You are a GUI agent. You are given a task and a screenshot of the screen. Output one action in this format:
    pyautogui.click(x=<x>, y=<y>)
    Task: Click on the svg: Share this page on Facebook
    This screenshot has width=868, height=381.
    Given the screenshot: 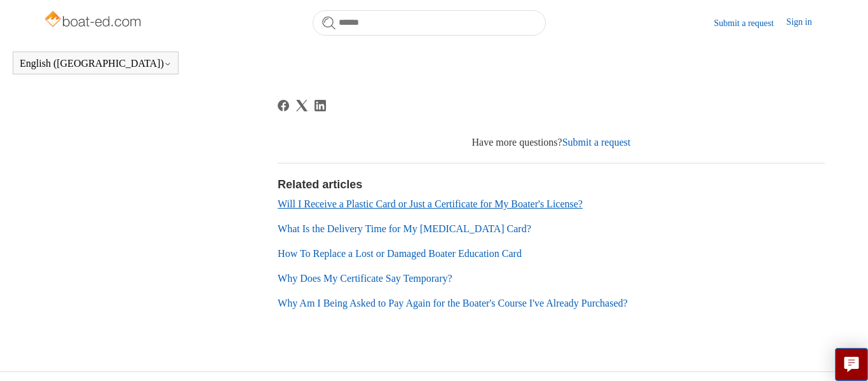 What is the action you would take?
    pyautogui.click(x=283, y=105)
    